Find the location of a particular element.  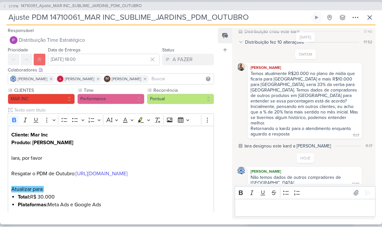

div: 17:52 is located at coordinates (368, 42).